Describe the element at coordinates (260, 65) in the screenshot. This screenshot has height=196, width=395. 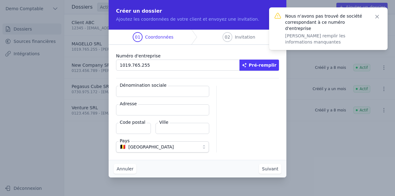
I see `button: Pré-remplir` at that location.